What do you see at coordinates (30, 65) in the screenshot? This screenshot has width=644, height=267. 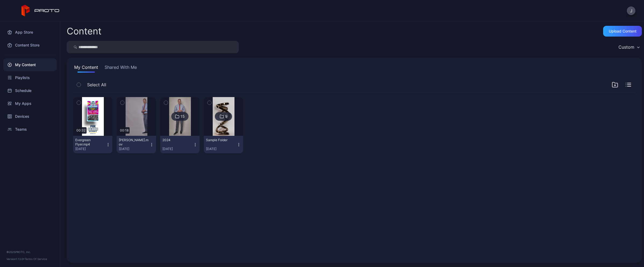 I see `div: My Content` at bounding box center [30, 65].